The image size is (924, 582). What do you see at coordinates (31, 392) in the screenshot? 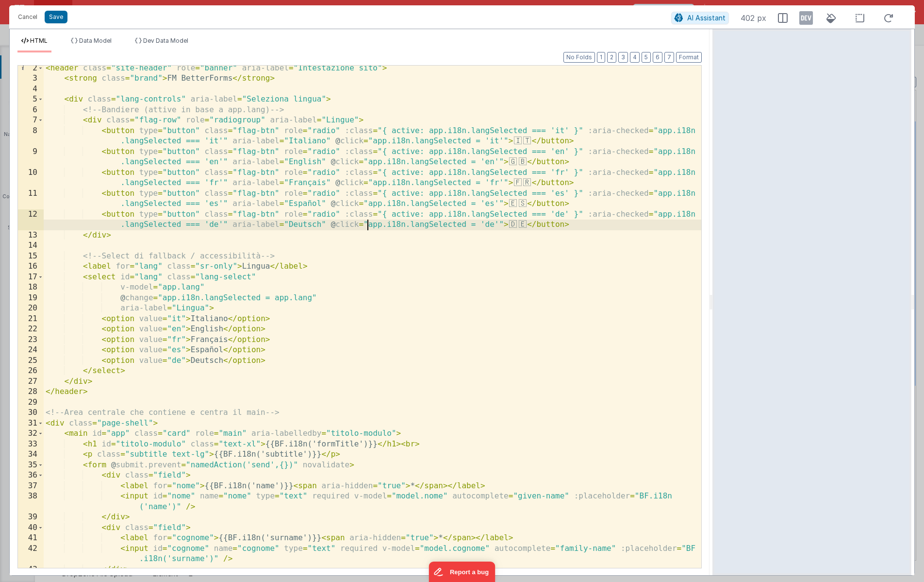
I see `div: 28` at bounding box center [31, 392].